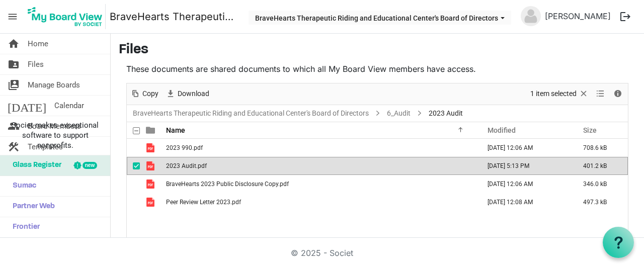 The width and height of the screenshot is (644, 268). I want to click on td: 401.2 kB is template cell column header Size, so click(600, 166).